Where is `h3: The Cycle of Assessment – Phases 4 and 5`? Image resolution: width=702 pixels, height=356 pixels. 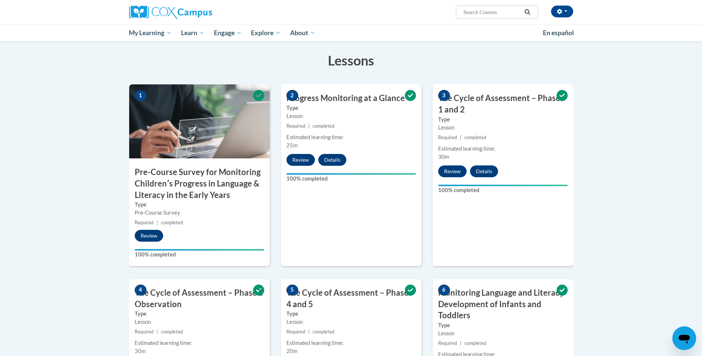
h3: The Cycle of Assessment – Phases 4 and 5 is located at coordinates (351, 298).